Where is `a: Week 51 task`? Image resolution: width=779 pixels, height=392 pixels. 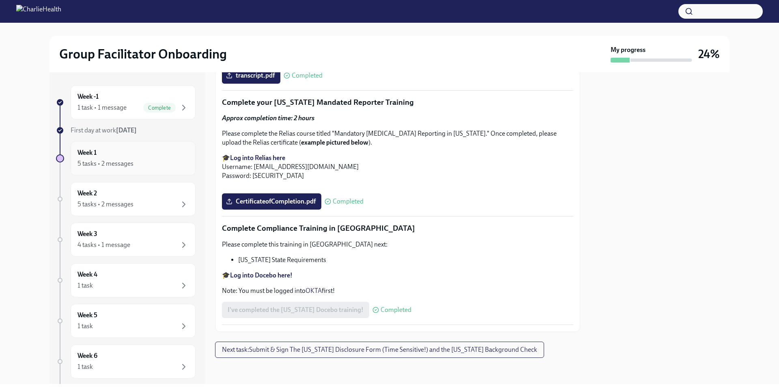
a: Week 51 task is located at coordinates (126, 321).